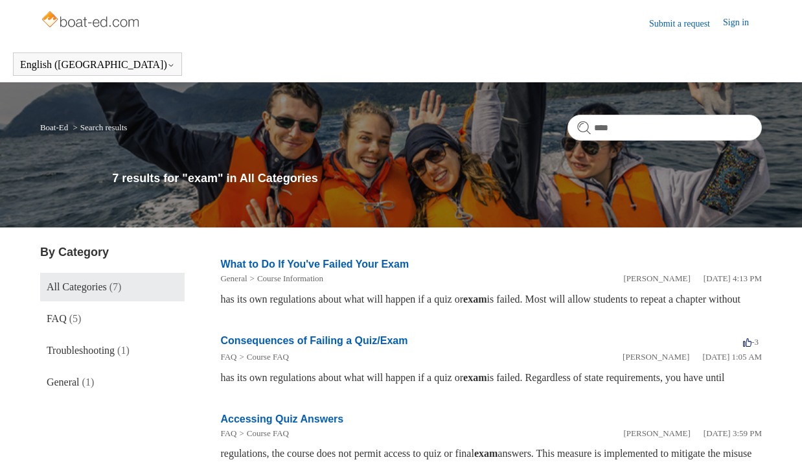 Image resolution: width=802 pixels, height=464 pixels. What do you see at coordinates (99, 127) in the screenshot?
I see `li: Search results` at bounding box center [99, 127].